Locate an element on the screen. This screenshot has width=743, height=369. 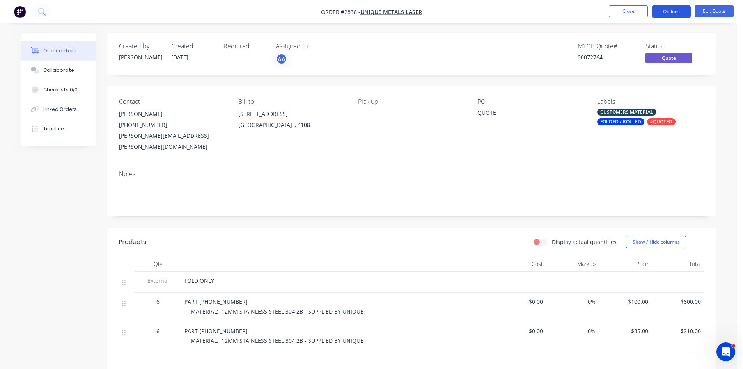
div: Linked Orders is located at coordinates (60, 109).